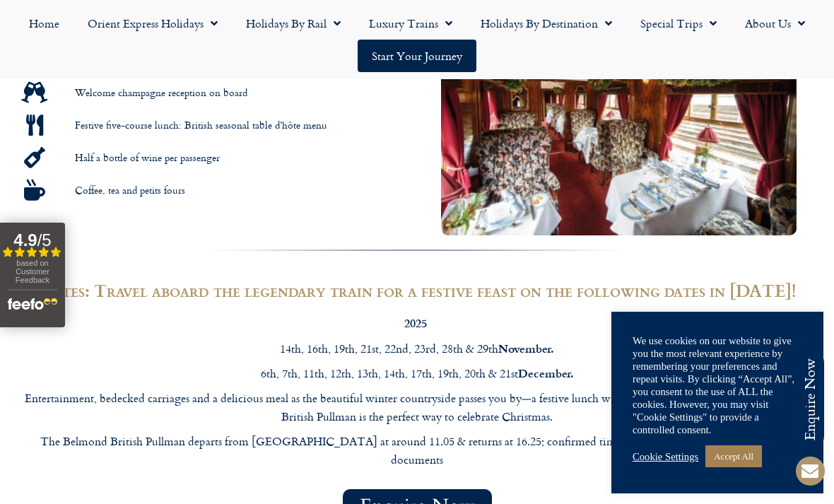 This screenshot has height=504, width=834. What do you see at coordinates (128, 190) in the screenshot?
I see `span: Coffee, tea and petits fours` at bounding box center [128, 190].